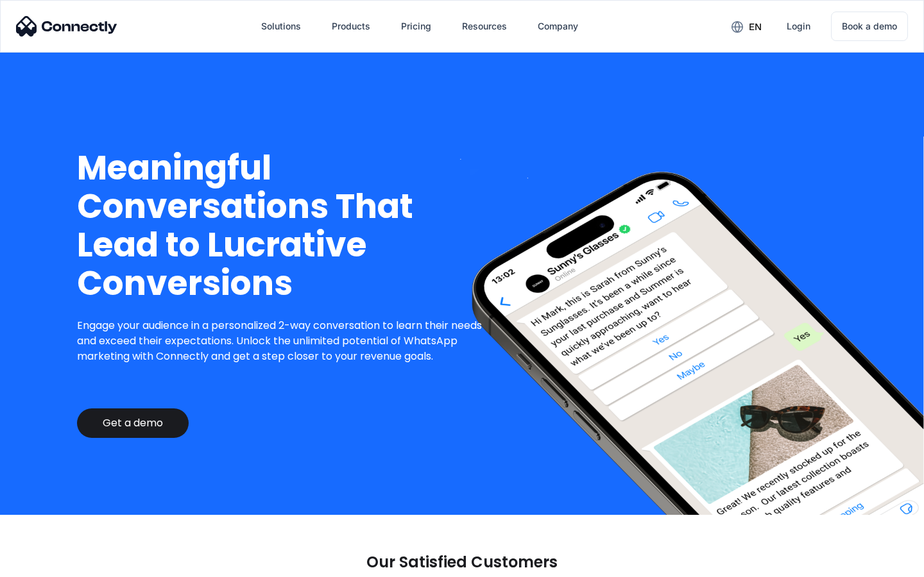 The image size is (924, 577). I want to click on p: Engage your audience in a personalized 2-way conversation to learn their needs and exceed their e..., so click(284, 341).